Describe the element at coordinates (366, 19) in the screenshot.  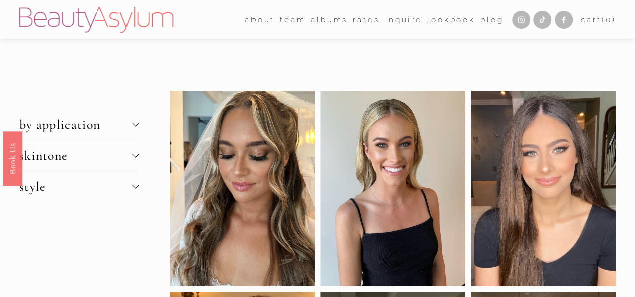
I see `a: Rates` at that location.